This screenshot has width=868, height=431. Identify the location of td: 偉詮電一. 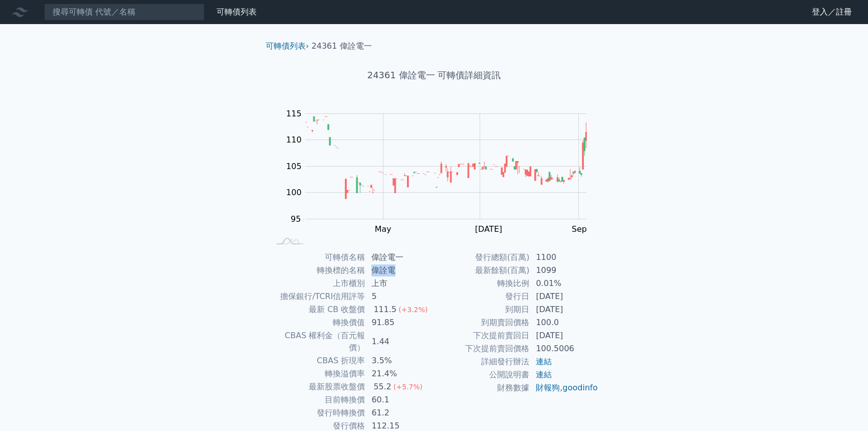
(399, 258).